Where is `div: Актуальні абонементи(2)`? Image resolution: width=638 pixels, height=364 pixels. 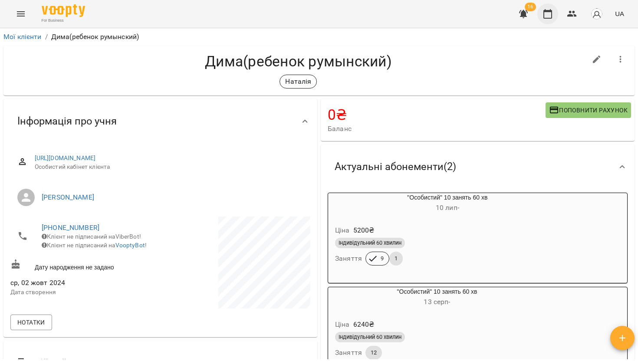 div: Актуальні абонементи(2) is located at coordinates (478, 167).